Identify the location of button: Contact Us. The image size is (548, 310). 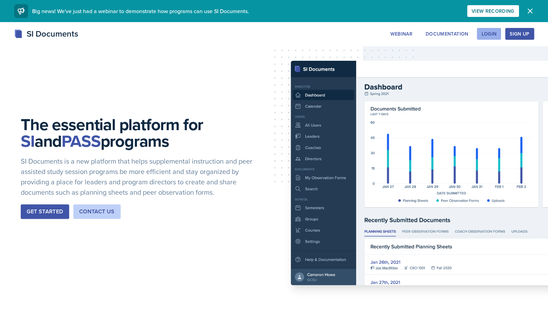
(97, 212).